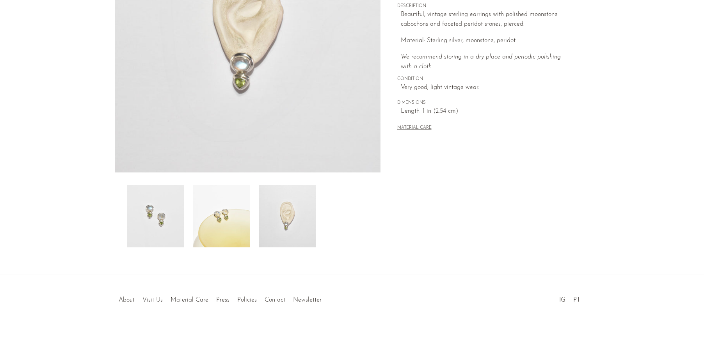 Image resolution: width=704 pixels, height=341 pixels. I want to click on a: IG, so click(562, 300).